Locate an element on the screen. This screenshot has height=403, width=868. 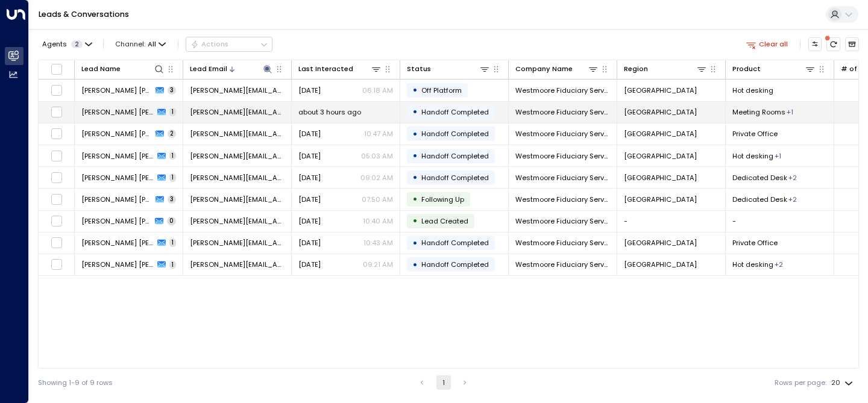
div: 20 is located at coordinates (843, 383).